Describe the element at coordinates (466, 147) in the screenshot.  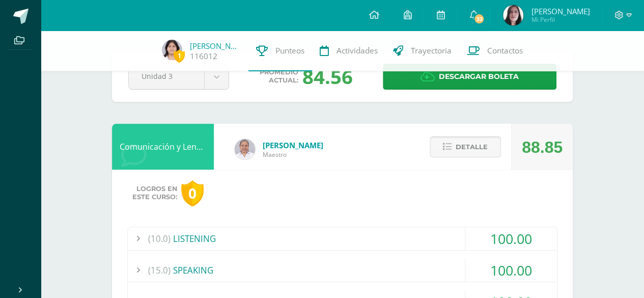
I see `button: Detalle` at that location.